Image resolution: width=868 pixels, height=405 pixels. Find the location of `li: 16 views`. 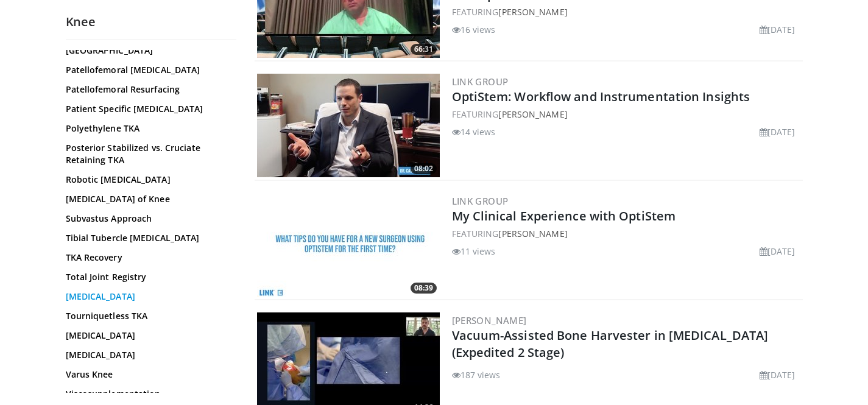

li: 16 views is located at coordinates (474, 29).